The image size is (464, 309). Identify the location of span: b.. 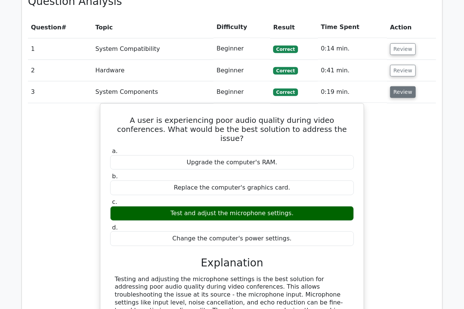
(115, 176).